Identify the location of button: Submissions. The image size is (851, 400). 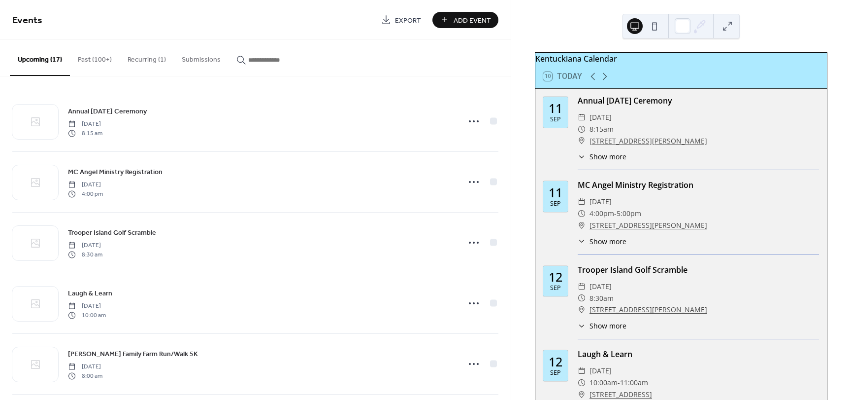
(201, 57).